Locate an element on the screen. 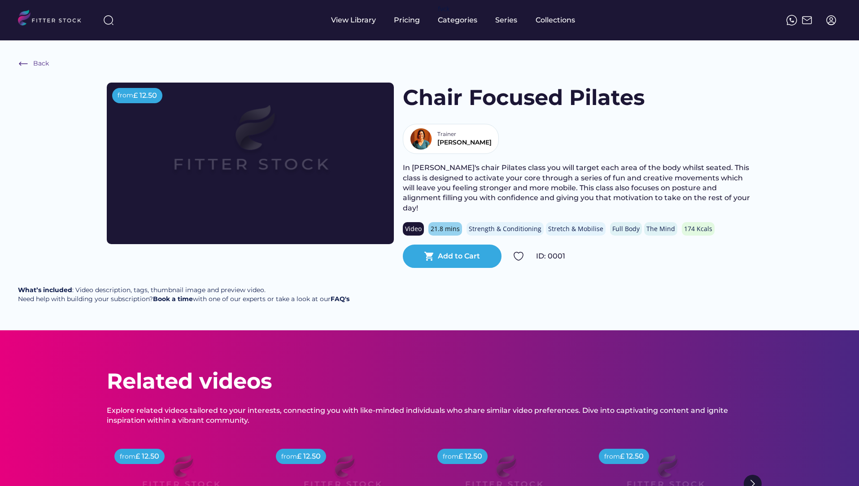 The width and height of the screenshot is (859, 486). div: Add to Cart is located at coordinates (459, 256).